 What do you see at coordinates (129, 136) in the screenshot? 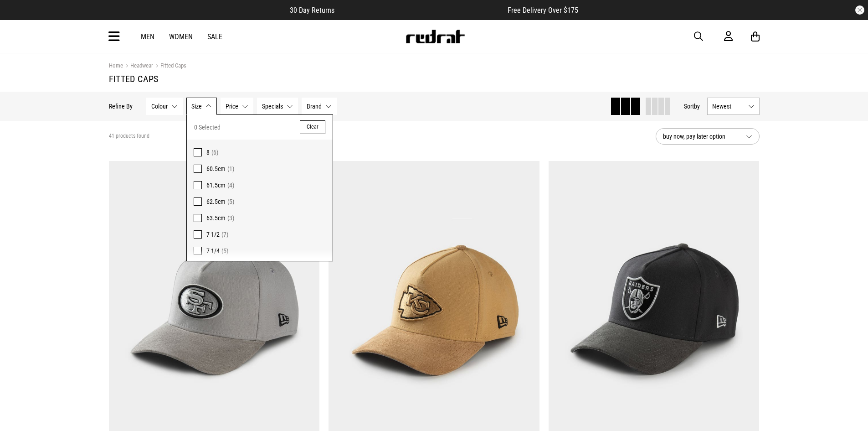
I see `span: 41 products found` at bounding box center [129, 136].